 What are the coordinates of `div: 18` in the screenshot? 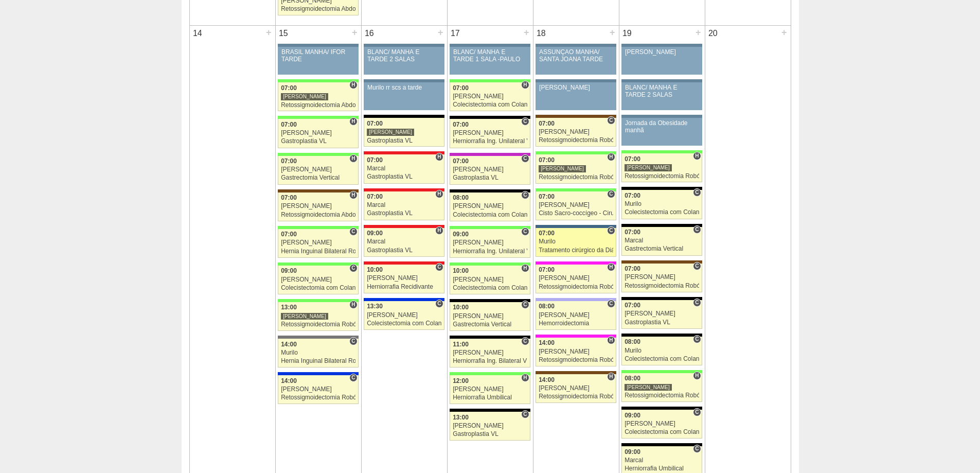 It's located at (541, 34).